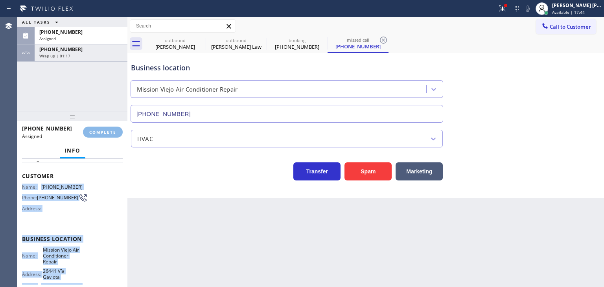  I want to click on button: Transfer, so click(317, 171).